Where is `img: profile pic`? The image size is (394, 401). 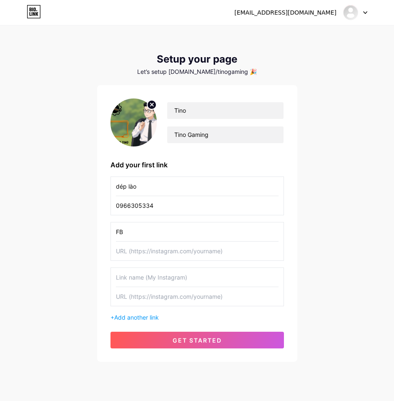 img: profile pic is located at coordinates (134, 122).